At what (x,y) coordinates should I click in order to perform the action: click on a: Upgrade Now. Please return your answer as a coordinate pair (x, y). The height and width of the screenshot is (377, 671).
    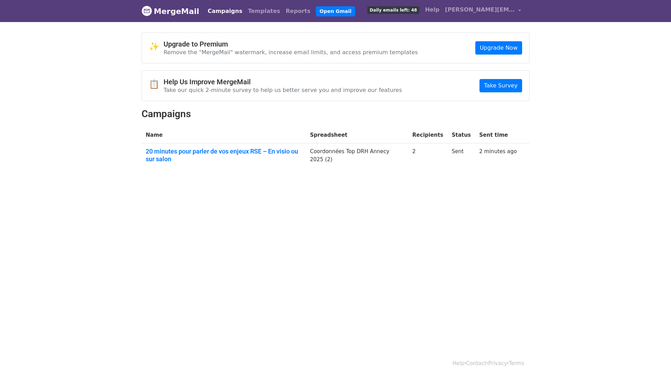
    Looking at the image, I should click on (498, 48).